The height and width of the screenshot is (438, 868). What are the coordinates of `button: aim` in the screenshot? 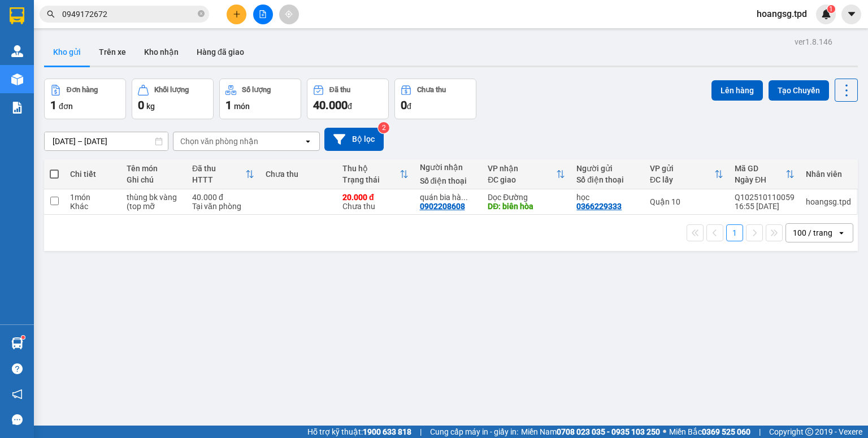 It's located at (289, 14).